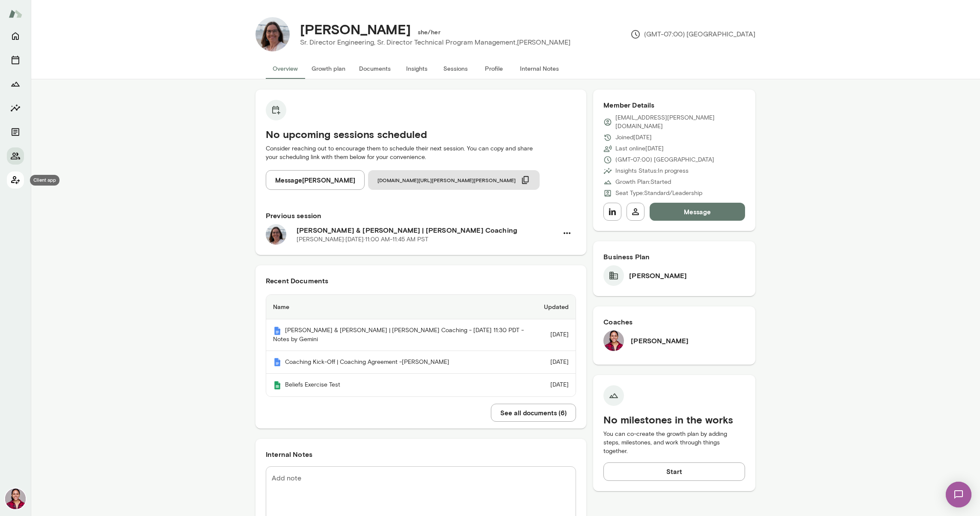 The image size is (980, 516). What do you see at coordinates (533, 413) in the screenshot?
I see `button: See all documents (6)` at bounding box center [533, 413].